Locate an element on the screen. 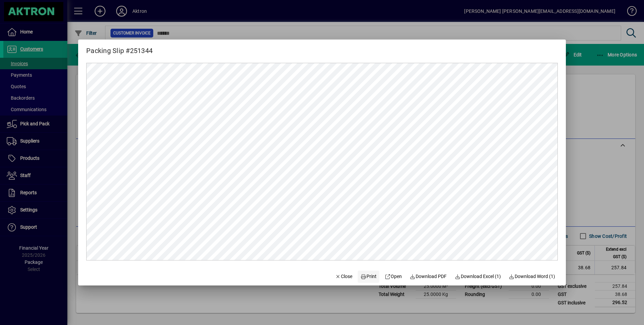  a: Download PDF is located at coordinates (429, 276).